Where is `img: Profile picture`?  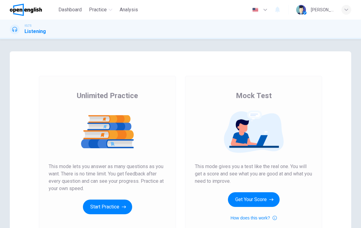
img: Profile picture is located at coordinates (301, 10).